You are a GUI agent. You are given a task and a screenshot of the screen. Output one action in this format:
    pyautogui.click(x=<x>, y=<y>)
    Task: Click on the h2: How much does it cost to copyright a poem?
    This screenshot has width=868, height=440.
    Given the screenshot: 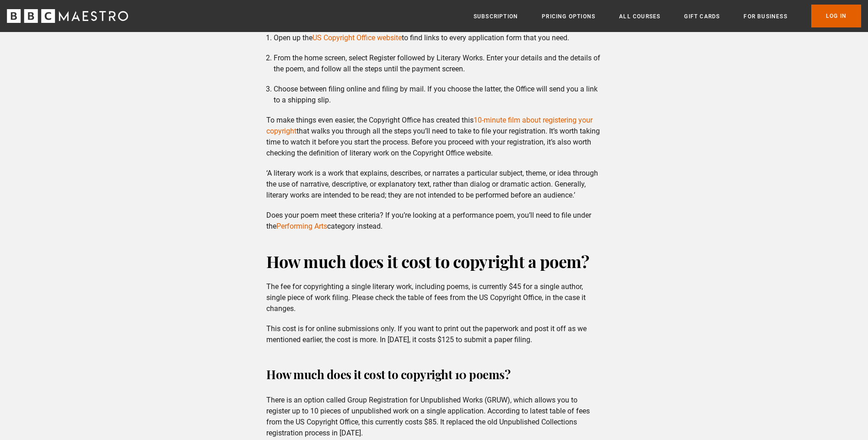 What is the action you would take?
    pyautogui.click(x=434, y=261)
    